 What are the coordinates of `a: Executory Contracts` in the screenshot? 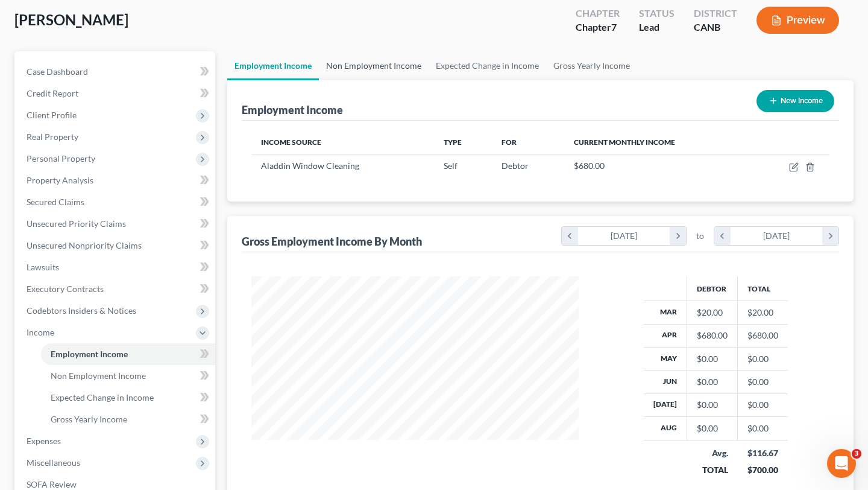 It's located at (116, 289).